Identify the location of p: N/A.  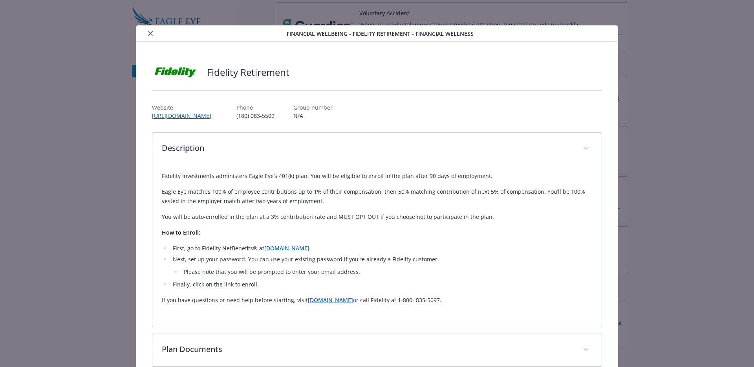
(313, 115).